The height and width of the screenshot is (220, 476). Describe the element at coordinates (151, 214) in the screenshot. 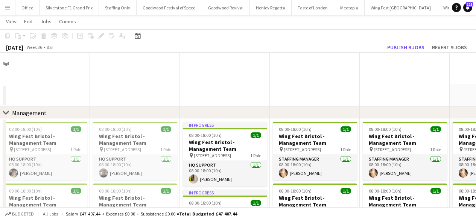

I see `div: Salary £47 407.44 + Expenses £0.00 + Subsistence £0.00 =` at that location.